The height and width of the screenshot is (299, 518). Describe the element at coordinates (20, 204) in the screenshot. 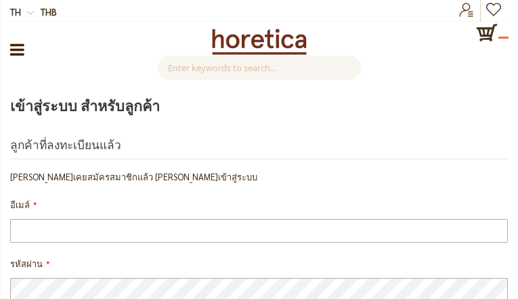

I see `span: อีเมล์` at that location.